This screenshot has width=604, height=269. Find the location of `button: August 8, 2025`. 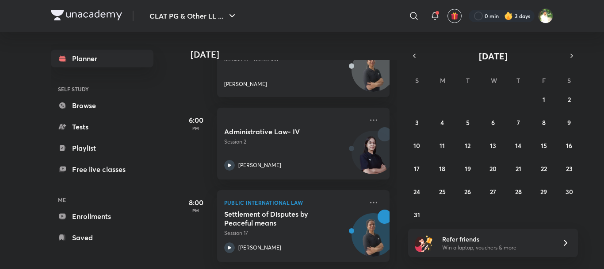

button: August 8, 2025 is located at coordinates (544, 122).